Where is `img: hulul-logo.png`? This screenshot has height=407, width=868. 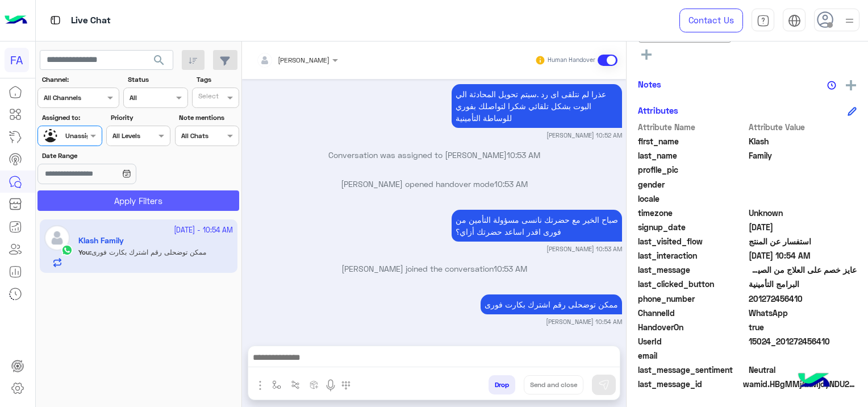
img: hulul-logo.png is located at coordinates (814, 382).